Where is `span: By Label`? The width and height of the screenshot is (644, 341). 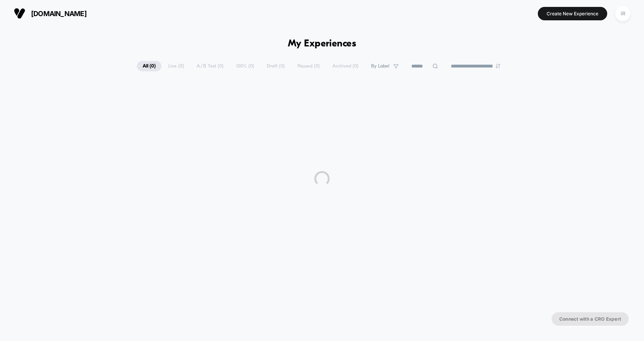 span: By Label is located at coordinates (380, 66).